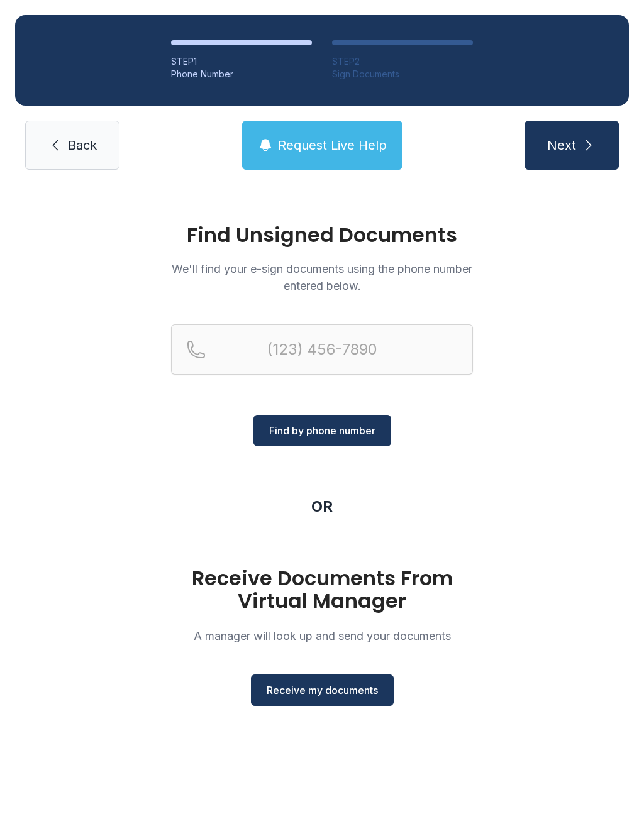 This screenshot has height=831, width=644. What do you see at coordinates (402, 74) in the screenshot?
I see `div: Sign Documents` at bounding box center [402, 74].